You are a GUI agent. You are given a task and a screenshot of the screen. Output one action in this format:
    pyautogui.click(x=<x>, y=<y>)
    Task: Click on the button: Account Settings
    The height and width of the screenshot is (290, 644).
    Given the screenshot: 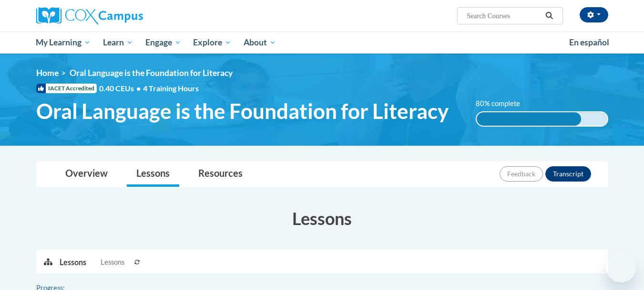 What is the action you would take?
    pyautogui.click(x=594, y=14)
    